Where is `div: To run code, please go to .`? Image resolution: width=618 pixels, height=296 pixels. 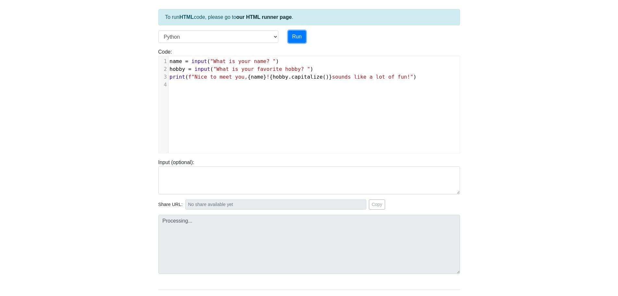
div: To run code, please go to . is located at coordinates (309, 17).